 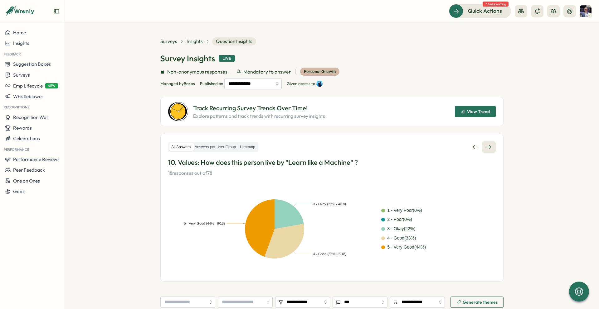 What do you see at coordinates (301, 84) in the screenshot?
I see `p: Given access to` at bounding box center [301, 84].